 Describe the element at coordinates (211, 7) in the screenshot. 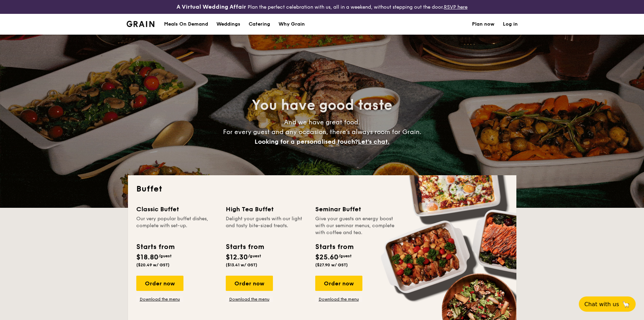

I see `h4: A Virtual Wedding Affair` at that location.